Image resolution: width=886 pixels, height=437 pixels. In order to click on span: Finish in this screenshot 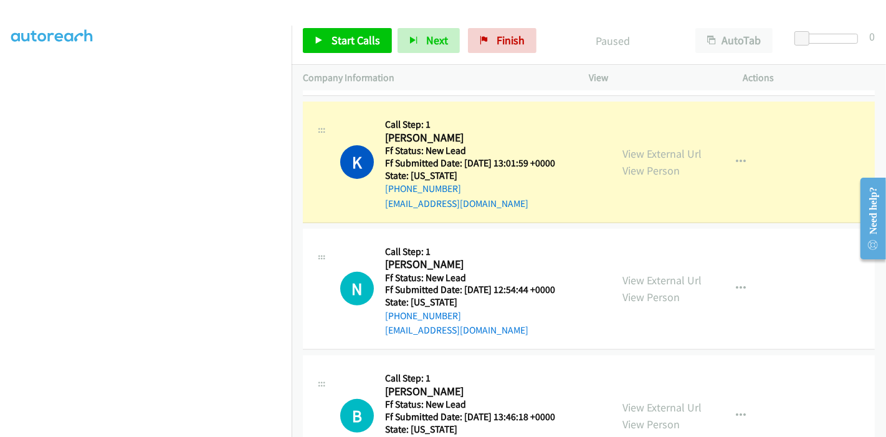, I will do `click(510, 40)`.